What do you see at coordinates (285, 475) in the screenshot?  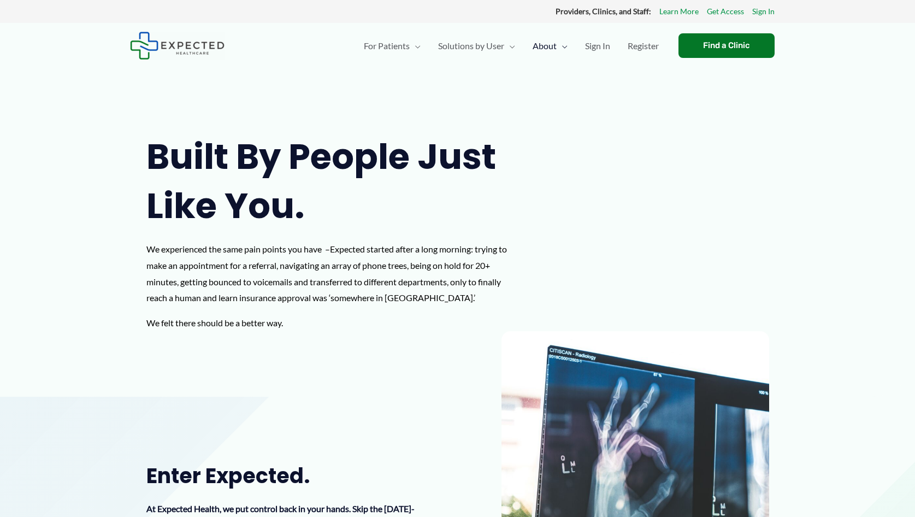 I see `h2: Enter Expected.` at bounding box center [285, 475].